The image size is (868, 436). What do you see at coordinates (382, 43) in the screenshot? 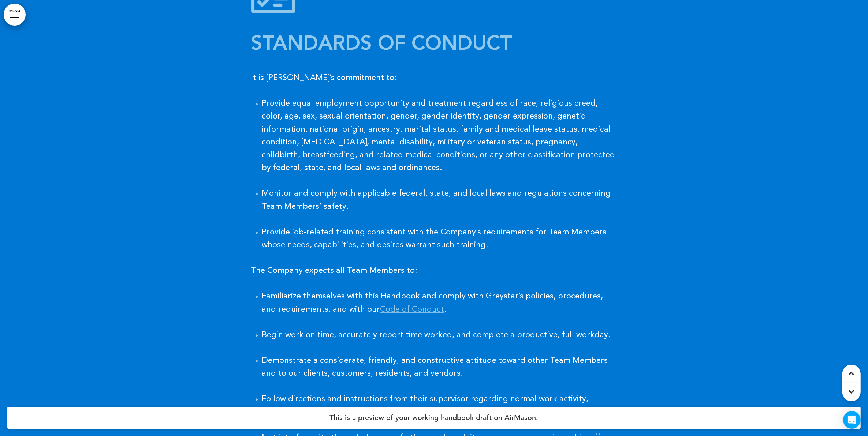
I see `span: Standards of Conduct` at bounding box center [382, 43].